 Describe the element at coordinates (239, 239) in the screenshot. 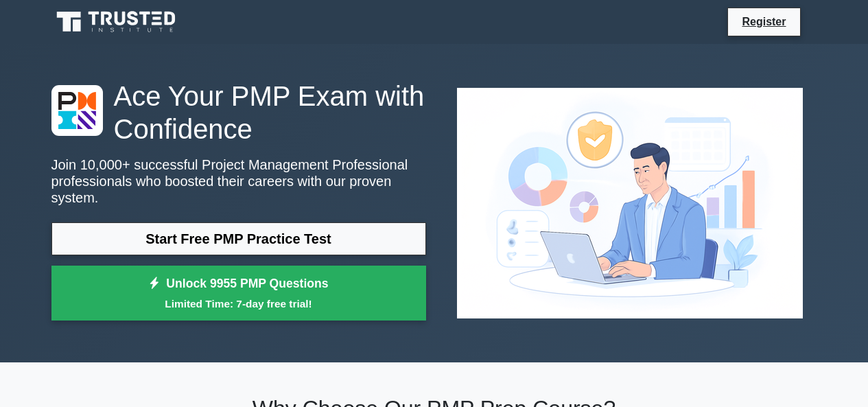

I see `a: Start Free PMP Practice Test` at that location.